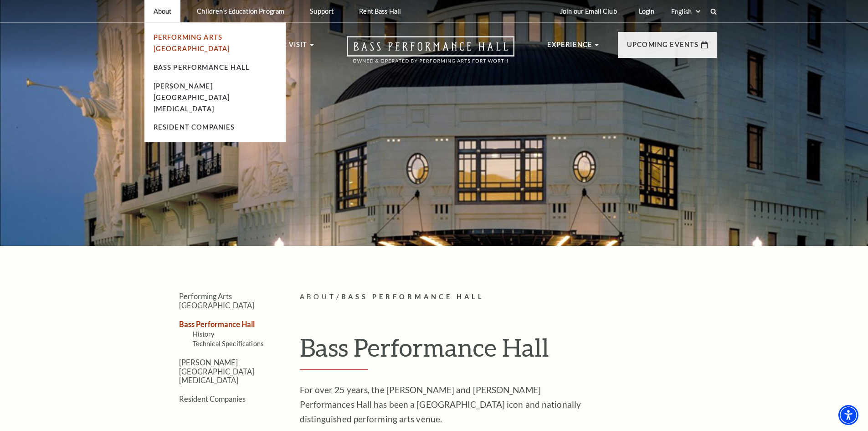  What do you see at coordinates (163, 11) in the screenshot?
I see `p: About` at bounding box center [163, 11].